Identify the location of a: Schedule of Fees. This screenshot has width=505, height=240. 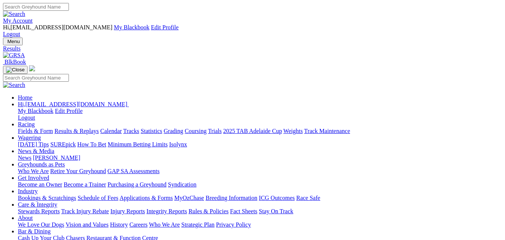
(98, 198).